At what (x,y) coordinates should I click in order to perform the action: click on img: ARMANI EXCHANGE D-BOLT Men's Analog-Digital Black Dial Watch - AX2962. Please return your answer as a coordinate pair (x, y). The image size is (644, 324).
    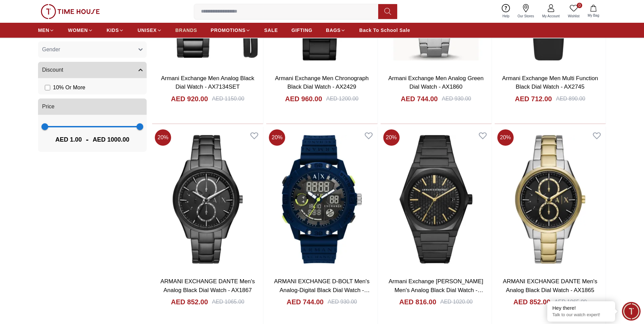
    Looking at the image, I should click on (322, 199).